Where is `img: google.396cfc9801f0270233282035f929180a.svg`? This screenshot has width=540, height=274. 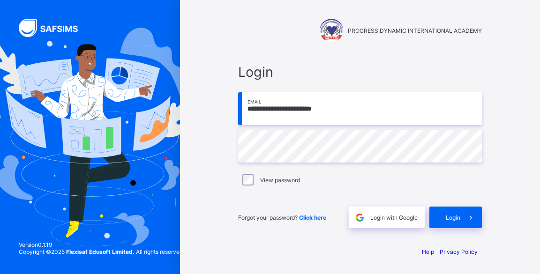 img: google.396cfc9801f0270233282035f929180a.svg is located at coordinates (360, 218).